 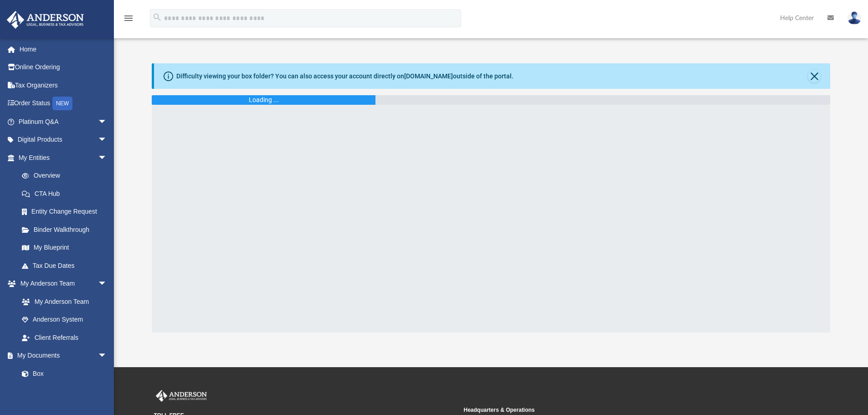 What do you see at coordinates (64, 248) in the screenshot?
I see `a: My Blueprint` at bounding box center [64, 248].